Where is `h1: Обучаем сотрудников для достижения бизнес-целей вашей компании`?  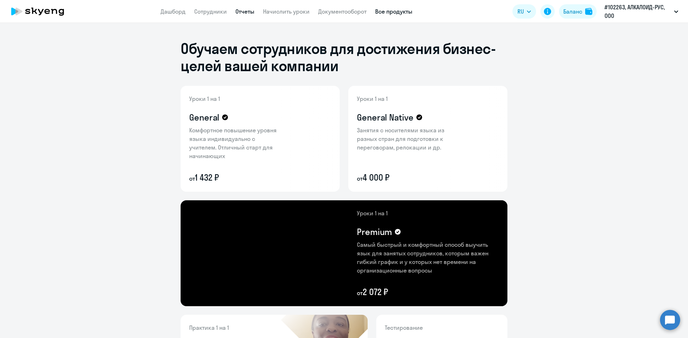
h1: Обучаем сотрудников для достижения бизнес-целей вашей компании is located at coordinates (344, 57).